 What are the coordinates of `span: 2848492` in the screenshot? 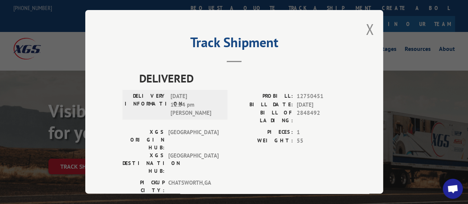 It's located at (321, 117).